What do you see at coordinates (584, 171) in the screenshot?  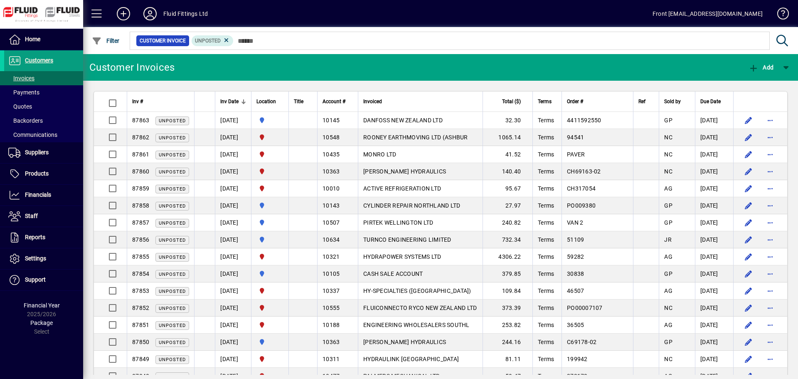 I see `span: CH69163-02` at bounding box center [584, 171].